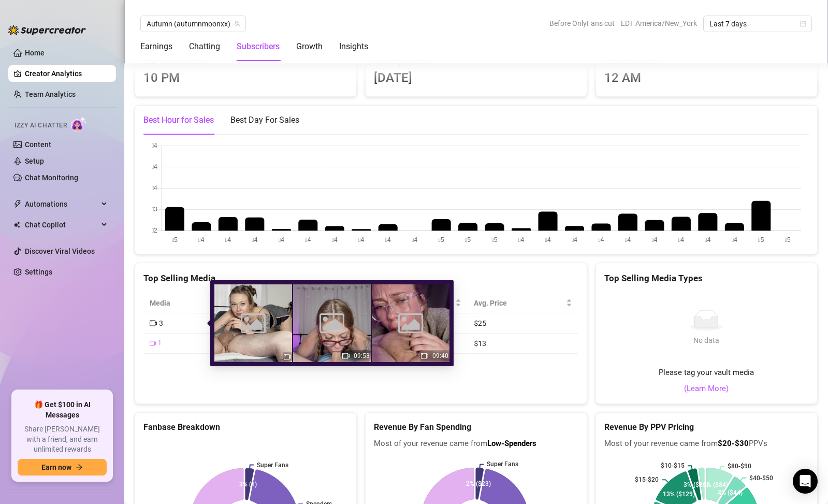 The width and height of the screenshot is (828, 504). What do you see at coordinates (440, 356) in the screenshot?
I see `span: 09:40` at bounding box center [440, 356].